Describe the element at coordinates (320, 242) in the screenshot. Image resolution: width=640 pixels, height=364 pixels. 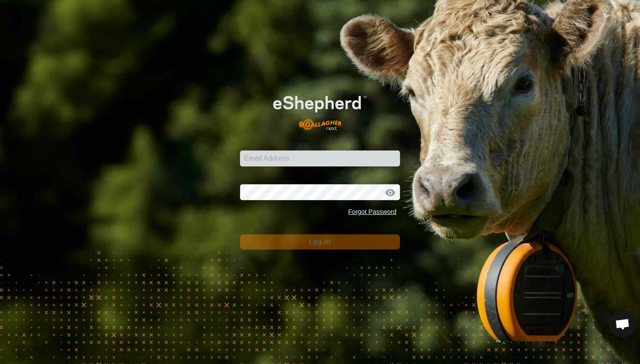
I see `span: Log In` at that location.